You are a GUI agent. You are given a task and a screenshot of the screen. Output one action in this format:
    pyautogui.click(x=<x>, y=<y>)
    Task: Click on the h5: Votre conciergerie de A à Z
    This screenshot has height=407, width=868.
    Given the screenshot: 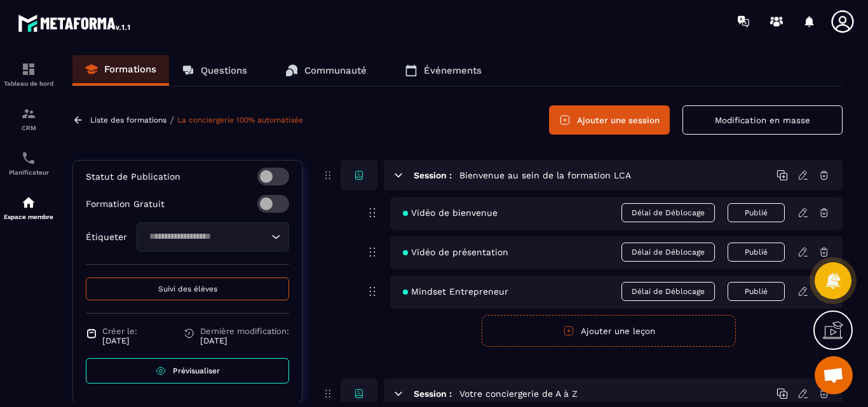 What is the action you would take?
    pyautogui.click(x=519, y=394)
    